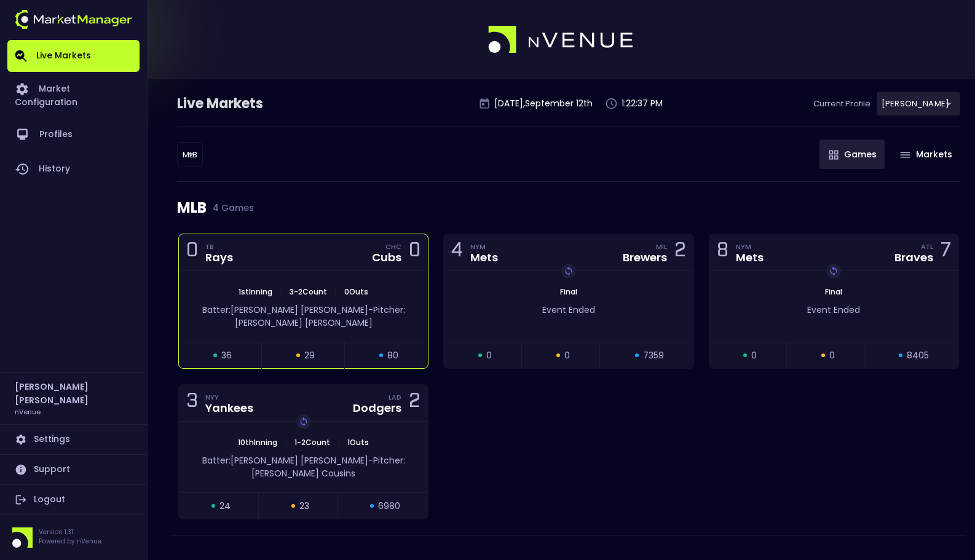 The height and width of the screenshot is (560, 975). What do you see at coordinates (914, 257) in the screenshot?
I see `div: Braves` at bounding box center [914, 257].